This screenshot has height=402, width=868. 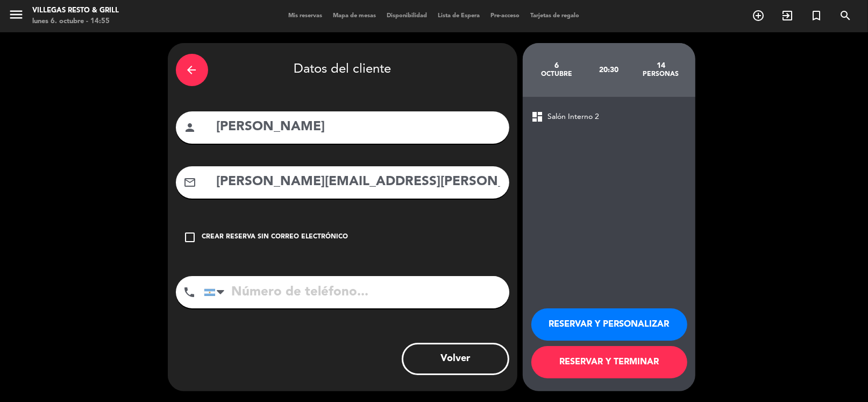 What do you see at coordinates (190, 182) in the screenshot?
I see `i: mail_outline` at bounding box center [190, 182].